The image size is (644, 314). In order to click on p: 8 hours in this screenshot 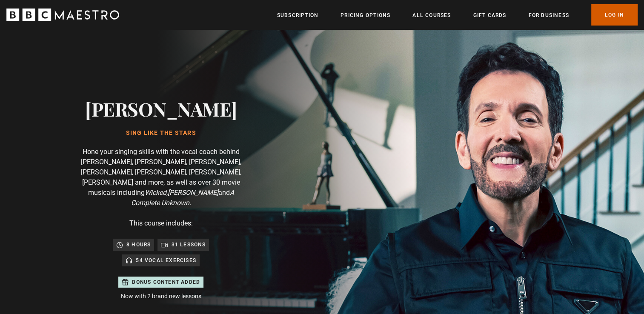, I will do `click(138, 244)`.